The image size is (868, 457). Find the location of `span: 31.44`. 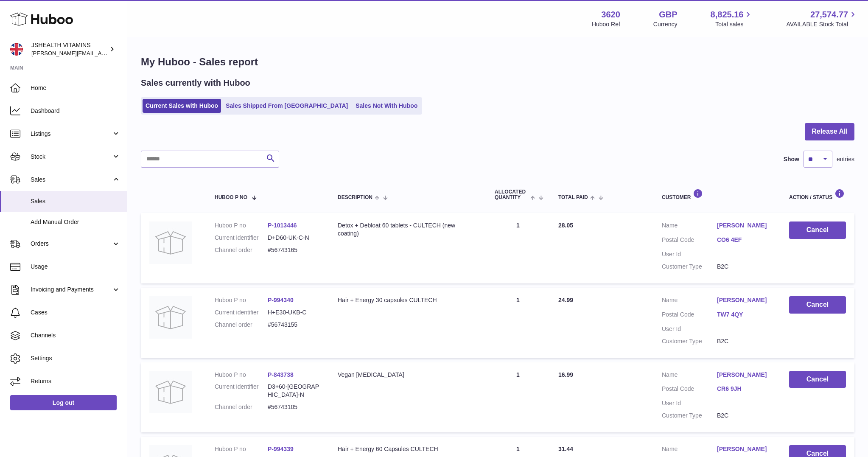

span: 31.44 is located at coordinates (565, 449).